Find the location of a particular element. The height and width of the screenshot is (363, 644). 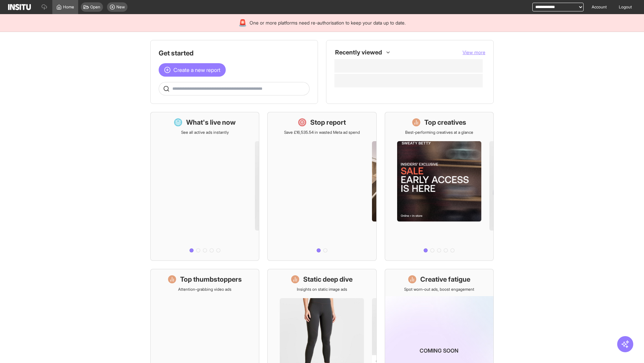

h1: Stop report is located at coordinates (328, 122).